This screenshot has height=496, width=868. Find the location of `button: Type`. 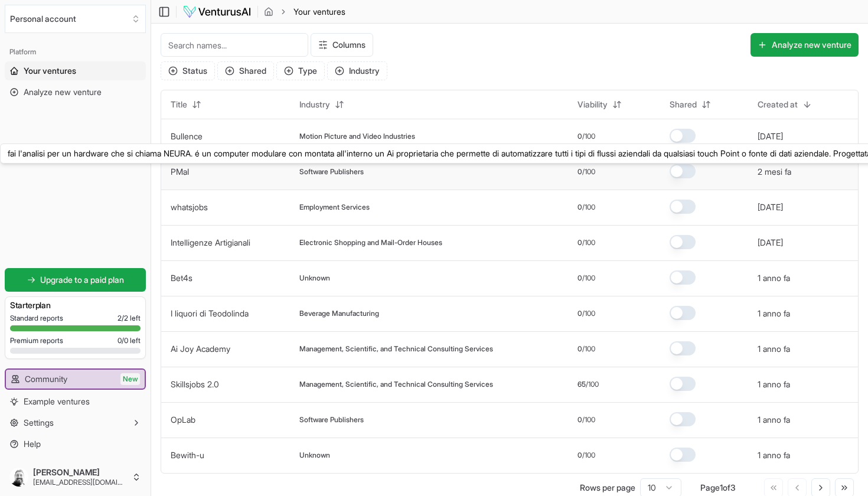

button: Type is located at coordinates (300, 71).